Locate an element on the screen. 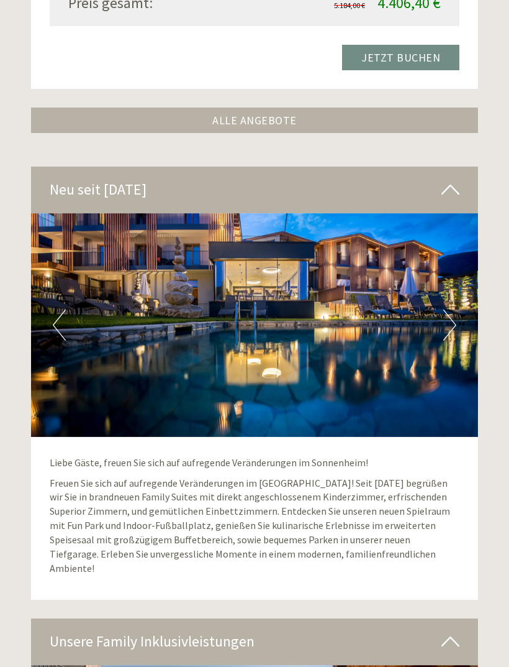 This screenshot has width=509, height=667. small: 21:07 is located at coordinates (272, 148).